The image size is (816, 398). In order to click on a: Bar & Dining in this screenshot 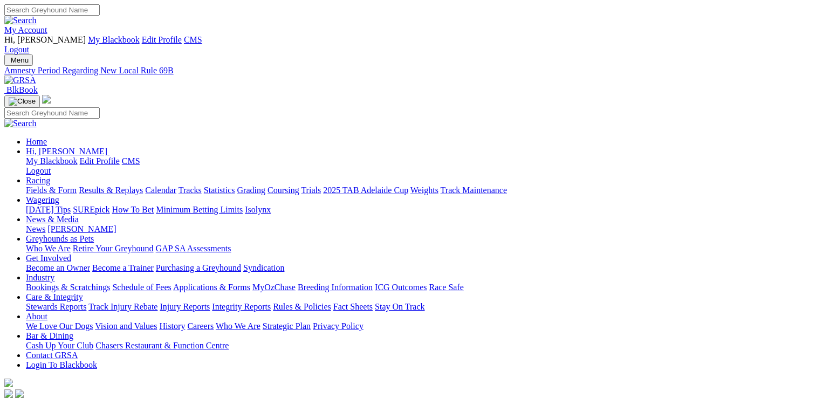, I will do `click(50, 335)`.